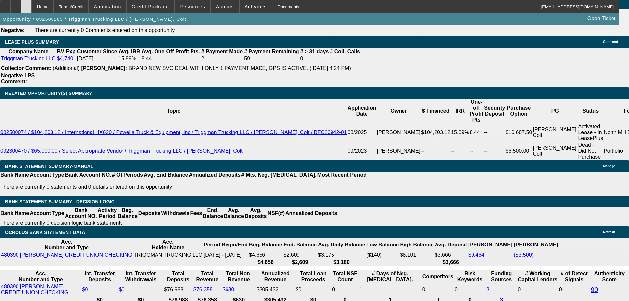 The height and width of the screenshot is (301, 629). I want to click on th: $3,666, so click(451, 262).